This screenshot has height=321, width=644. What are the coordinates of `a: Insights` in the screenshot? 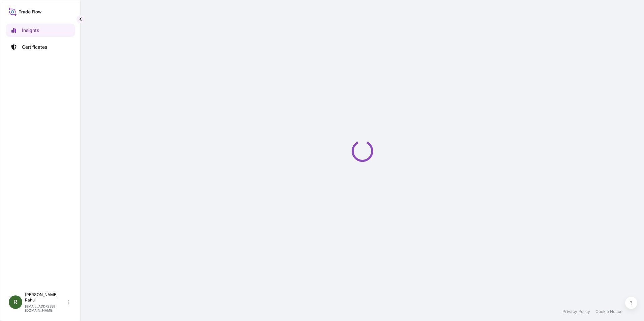 It's located at (40, 30).